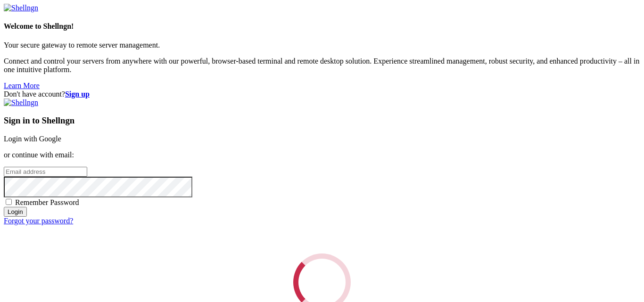 This screenshot has width=644, height=302. Describe the element at coordinates (322, 121) in the screenshot. I see `h3: Sign in to Shellngn` at that location.